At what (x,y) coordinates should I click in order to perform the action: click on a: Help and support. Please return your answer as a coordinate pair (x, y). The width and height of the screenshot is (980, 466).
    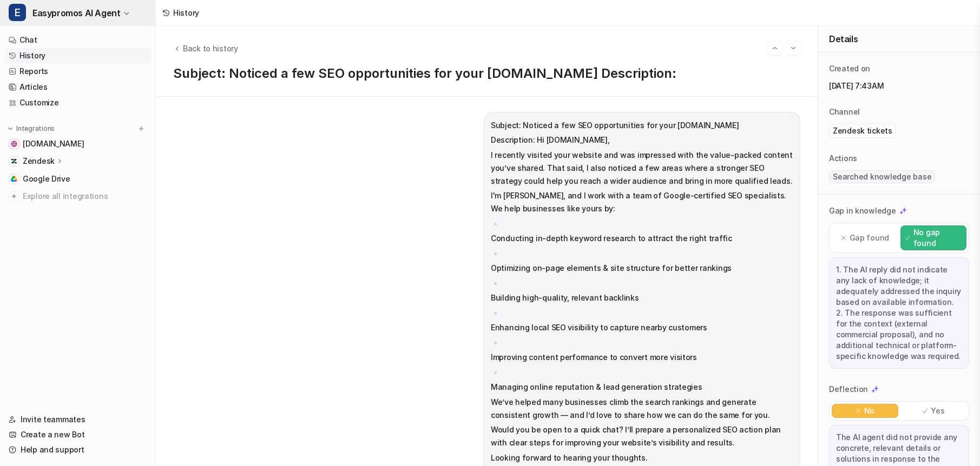
    Looking at the image, I should click on (77, 450).